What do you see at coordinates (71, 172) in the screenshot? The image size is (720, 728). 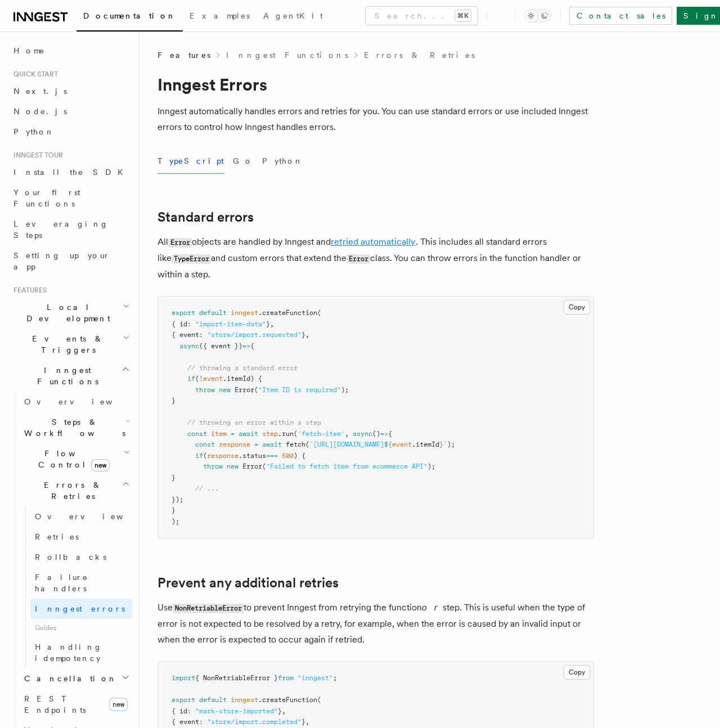 I see `span: Install the SDK` at bounding box center [71, 172].